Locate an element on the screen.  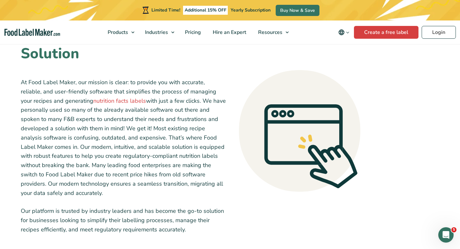
p: At Food Label Maker, our mission is clear: to provide you with accurate, reliable, and user-frien... is located at coordinates (123, 137).